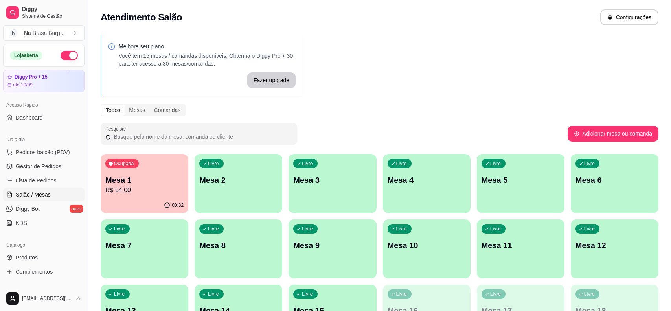 This screenshot has height=311, width=671. What do you see at coordinates (28, 209) in the screenshot?
I see `span: Diggy Bot` at bounding box center [28, 209].